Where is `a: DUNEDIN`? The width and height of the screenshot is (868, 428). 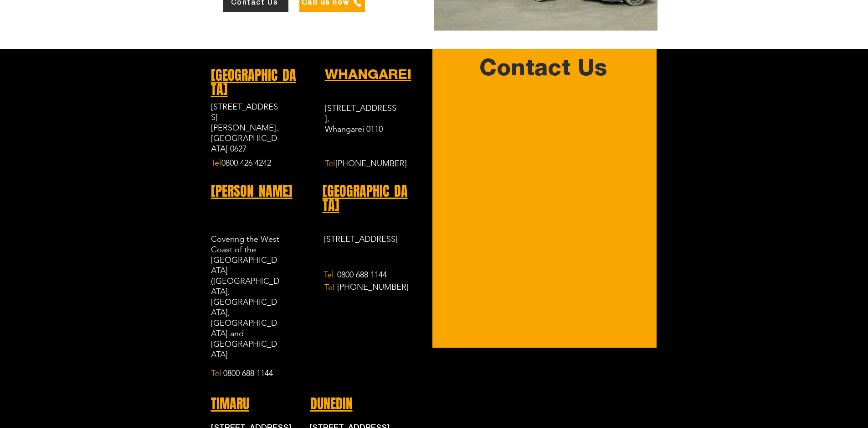
a: DUNEDIN is located at coordinates (331, 404).